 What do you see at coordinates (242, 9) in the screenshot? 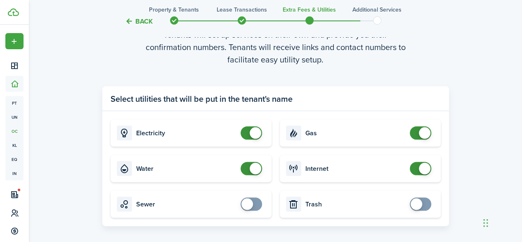
I see `h3: Lease Transactions` at bounding box center [242, 9].